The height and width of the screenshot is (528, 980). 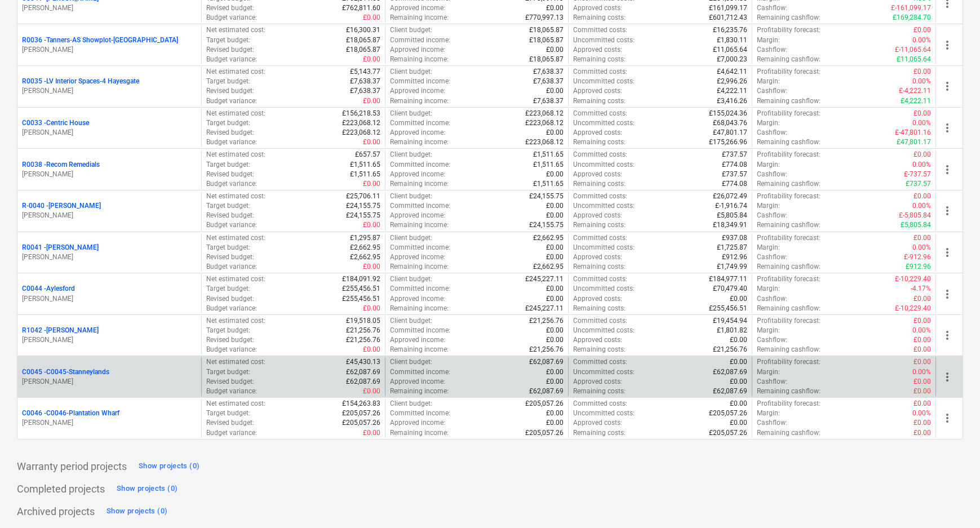 What do you see at coordinates (729, 289) in the screenshot?
I see `p: £70,479.40` at bounding box center [729, 289].